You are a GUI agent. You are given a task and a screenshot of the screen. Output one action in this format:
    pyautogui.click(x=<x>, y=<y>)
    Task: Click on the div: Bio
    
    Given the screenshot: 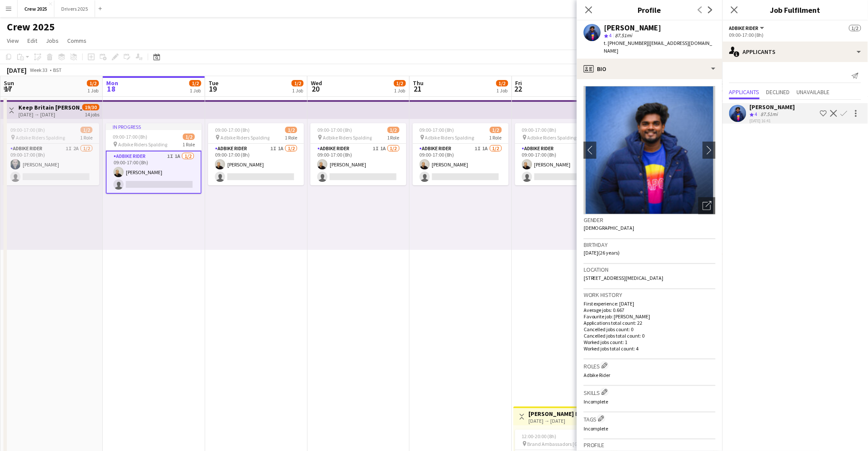 What is the action you would take?
    pyautogui.click(x=650, y=69)
    